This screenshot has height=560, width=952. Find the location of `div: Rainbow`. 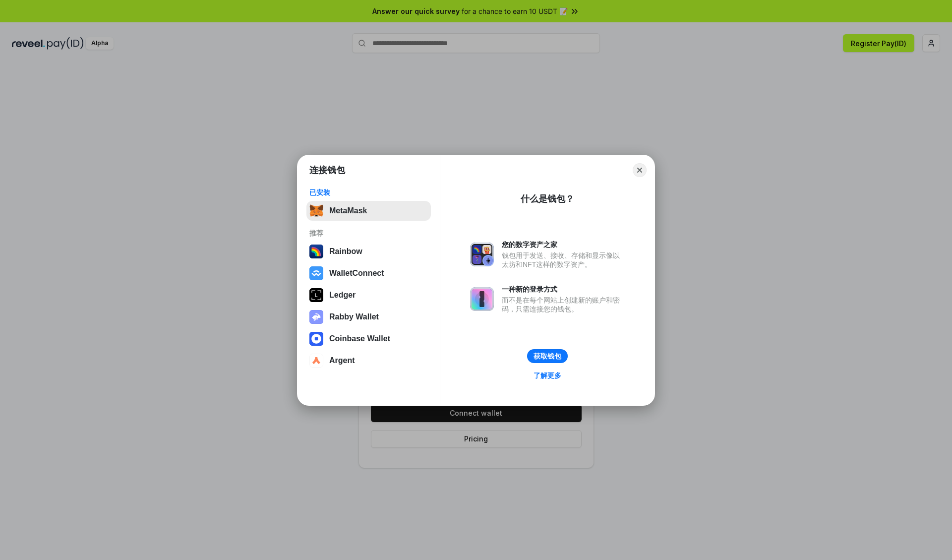

div: Rainbow is located at coordinates (346, 252).